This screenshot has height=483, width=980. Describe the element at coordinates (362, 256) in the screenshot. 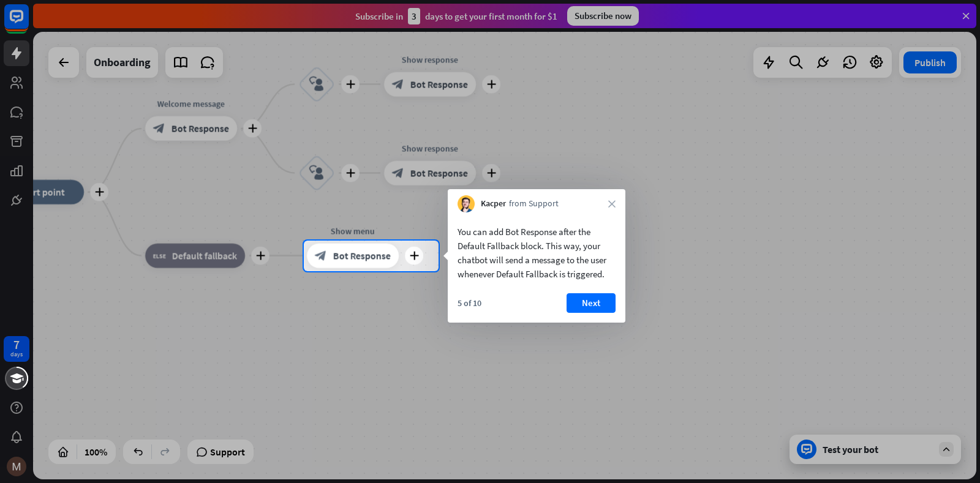

I see `span: Bot Response` at that location.